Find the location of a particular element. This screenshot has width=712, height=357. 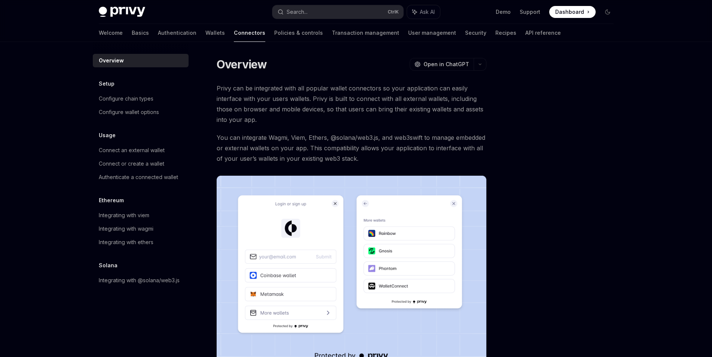

a: Integrating with viem is located at coordinates (141, 215).